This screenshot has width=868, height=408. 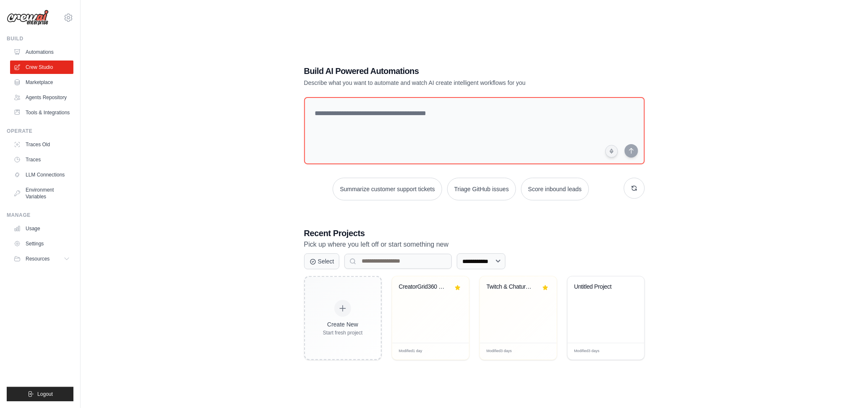 I want to click on button: Summarize customer support tickets, so click(x=387, y=189).